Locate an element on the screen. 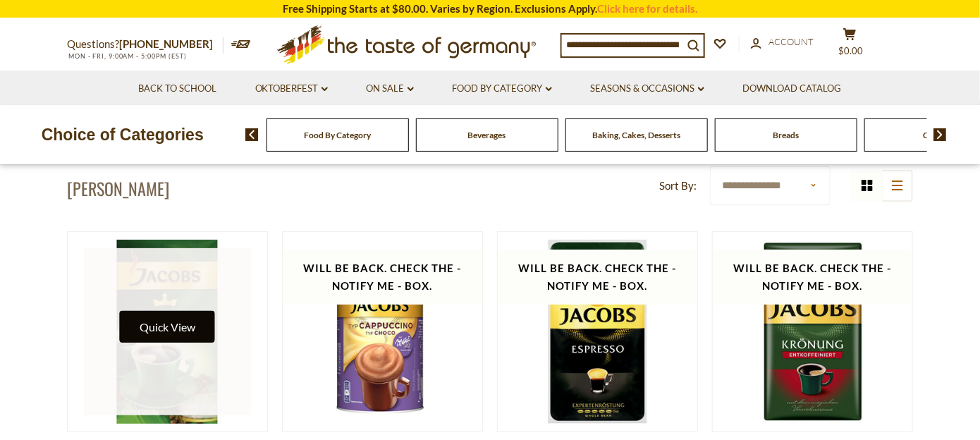 The height and width of the screenshot is (440, 980). span: Breads is located at coordinates (785, 135).